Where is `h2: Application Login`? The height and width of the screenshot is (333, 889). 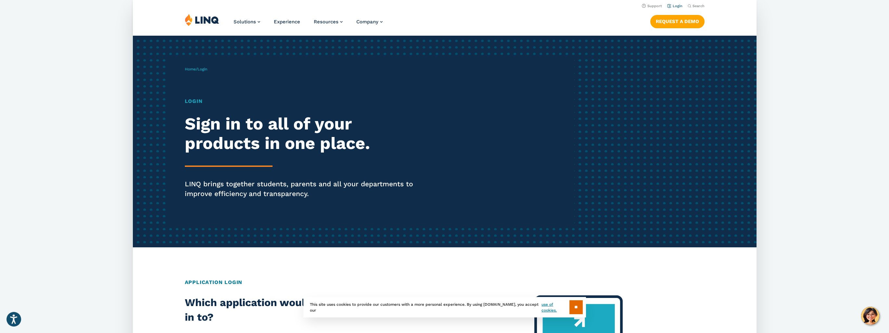
h2: Application Login is located at coordinates (445, 283).